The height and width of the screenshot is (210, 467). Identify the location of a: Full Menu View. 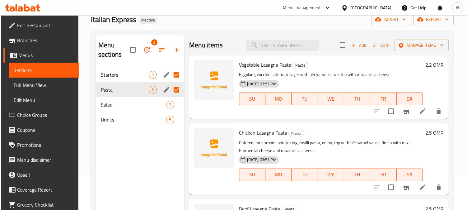
(44, 85).